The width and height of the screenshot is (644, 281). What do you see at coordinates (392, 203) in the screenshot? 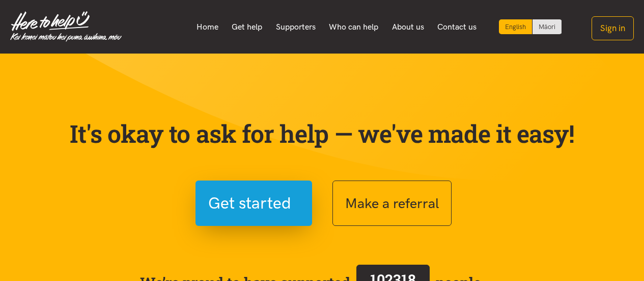
I see `button: Make a referral` at bounding box center [392, 203].